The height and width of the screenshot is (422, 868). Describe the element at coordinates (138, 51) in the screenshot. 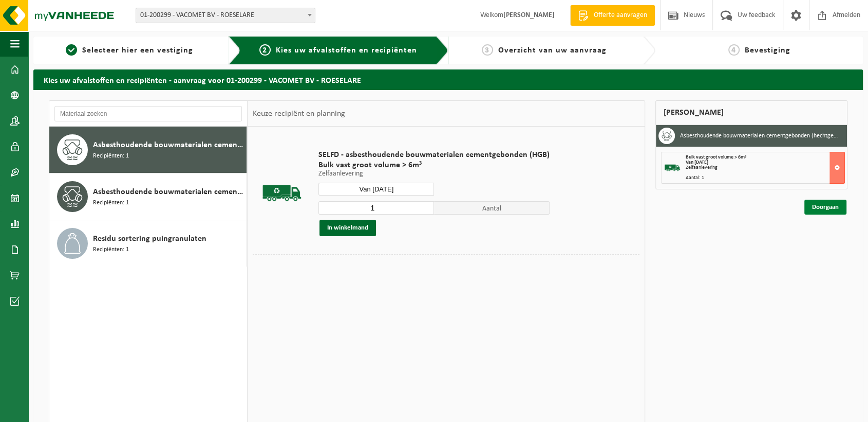

I see `span: Selecteer hier een vestiging` at that location.